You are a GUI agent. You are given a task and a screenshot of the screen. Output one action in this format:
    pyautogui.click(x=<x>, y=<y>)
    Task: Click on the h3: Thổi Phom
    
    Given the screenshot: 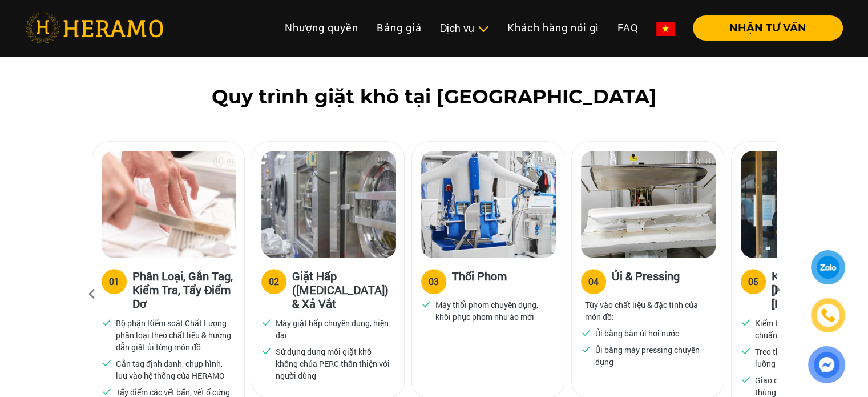 What is the action you would take?
    pyautogui.click(x=479, y=280)
    